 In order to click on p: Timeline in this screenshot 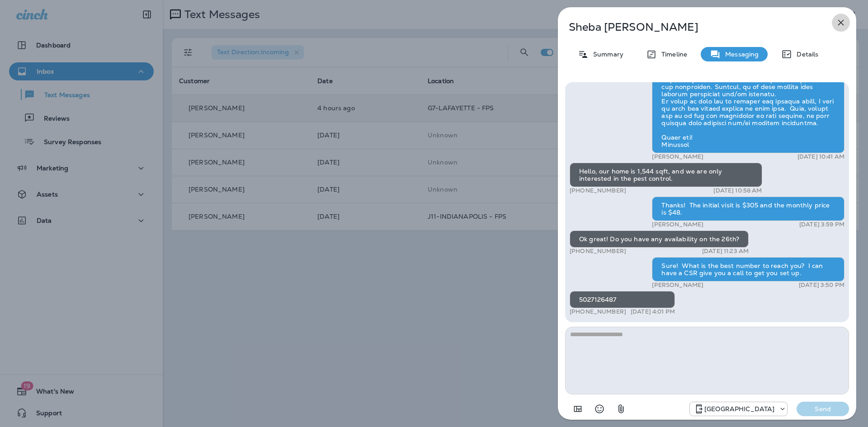, I will do `click(672, 54)`.